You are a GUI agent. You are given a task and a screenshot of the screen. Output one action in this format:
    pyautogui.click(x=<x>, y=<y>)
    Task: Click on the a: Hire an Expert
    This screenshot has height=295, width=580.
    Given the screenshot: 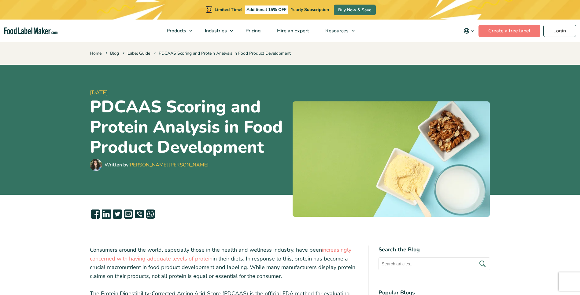 What is the action you would take?
    pyautogui.click(x=292, y=31)
    